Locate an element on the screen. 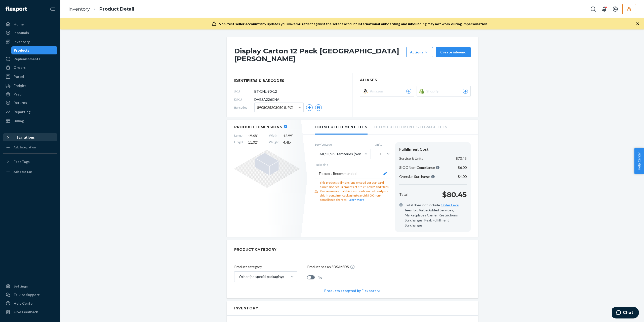 The height and width of the screenshot is (322, 644). li: Ecom Fulfillment Storage Fees is located at coordinates (411, 126).